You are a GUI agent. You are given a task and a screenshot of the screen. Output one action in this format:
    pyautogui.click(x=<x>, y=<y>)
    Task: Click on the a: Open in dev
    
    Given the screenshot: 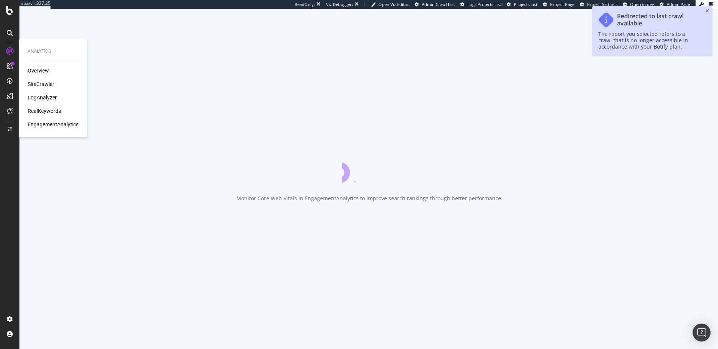 What is the action you would take?
    pyautogui.click(x=639, y=4)
    